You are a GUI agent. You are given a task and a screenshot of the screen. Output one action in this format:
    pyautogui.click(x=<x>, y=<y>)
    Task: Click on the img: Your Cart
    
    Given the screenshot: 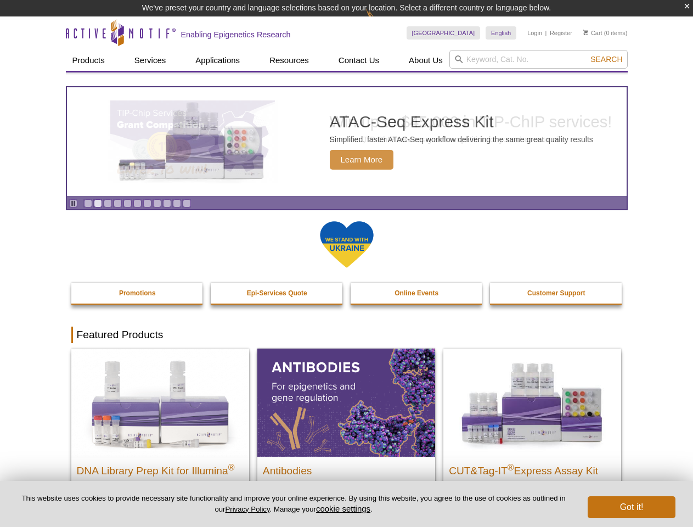 What is the action you would take?
    pyautogui.click(x=586, y=32)
    